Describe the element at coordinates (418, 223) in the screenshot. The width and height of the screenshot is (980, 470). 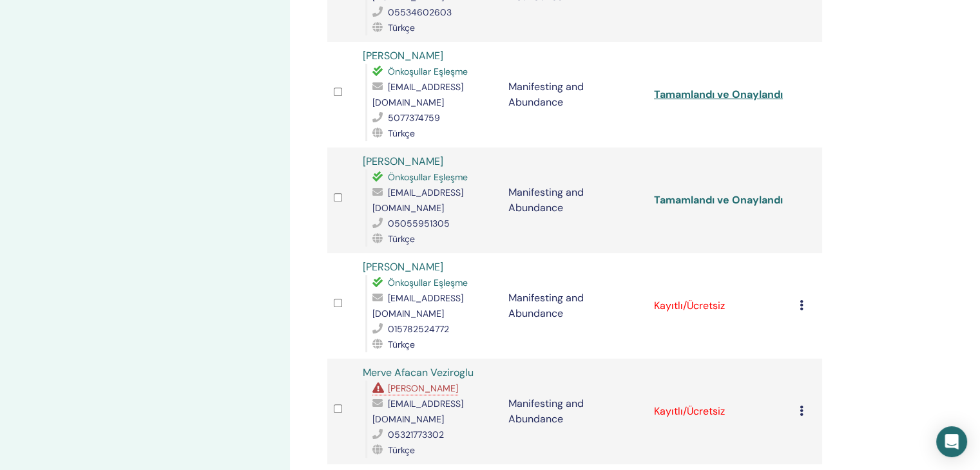
I see `span: 05055951305` at that location.